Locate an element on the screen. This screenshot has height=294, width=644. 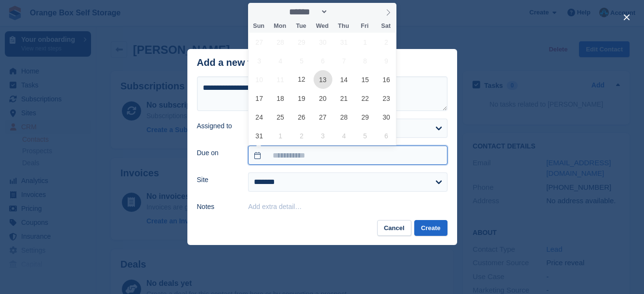
span: August 8, 2025 is located at coordinates (365, 61).